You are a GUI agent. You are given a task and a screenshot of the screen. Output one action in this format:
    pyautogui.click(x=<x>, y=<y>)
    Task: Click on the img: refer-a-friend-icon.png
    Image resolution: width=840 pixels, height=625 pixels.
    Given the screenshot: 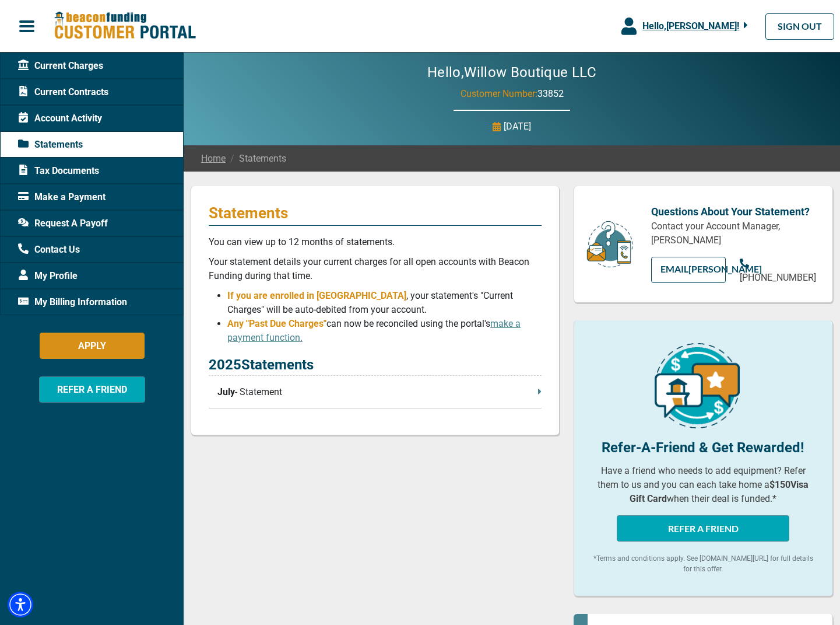 What is the action you would take?
    pyautogui.click(x=697, y=385)
    